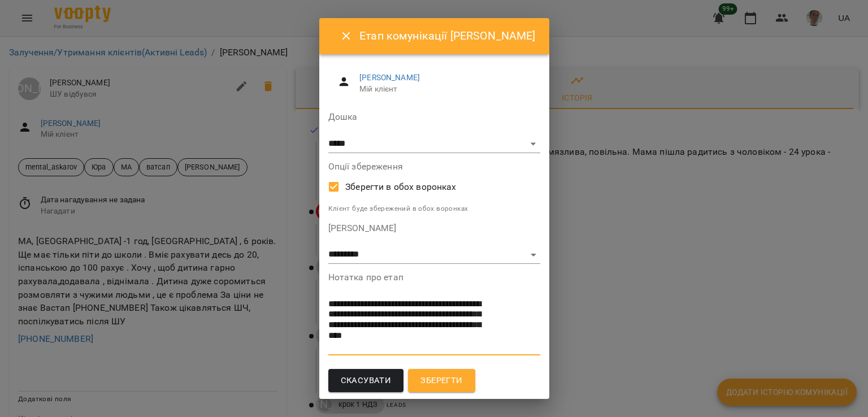  I want to click on p: Клієнт буде збережений в обох воронках, so click(434, 209).